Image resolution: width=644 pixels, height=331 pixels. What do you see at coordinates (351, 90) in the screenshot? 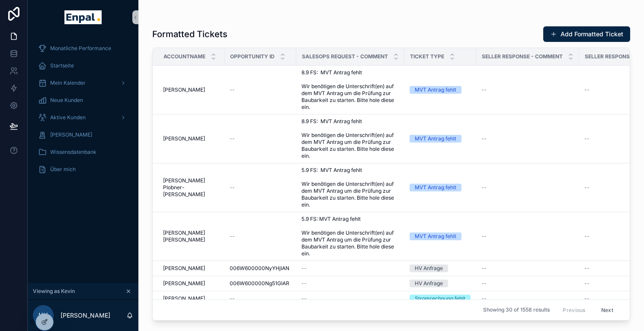
I see `a: 8.9 FS: MVT Antrag fehlt Wir benötigen die Unterschrift(en) auf dem MVT Antrag um die Prüfung zur...` at bounding box center [351, 90].